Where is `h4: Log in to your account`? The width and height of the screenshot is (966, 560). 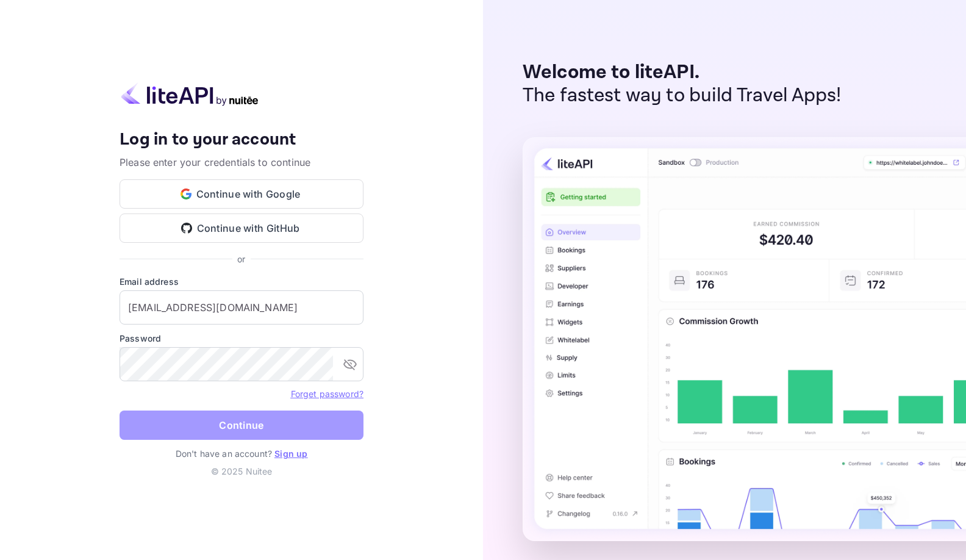
h4: Log in to your account is located at coordinates (242, 140).